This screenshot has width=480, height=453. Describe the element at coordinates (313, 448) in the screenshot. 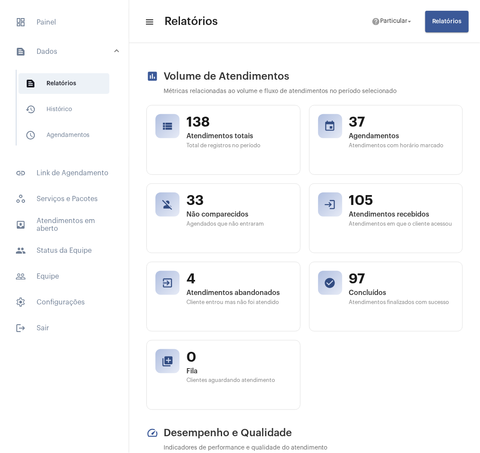

I see `p: Indicadores de performance e qualidade do atendimento` at that location.